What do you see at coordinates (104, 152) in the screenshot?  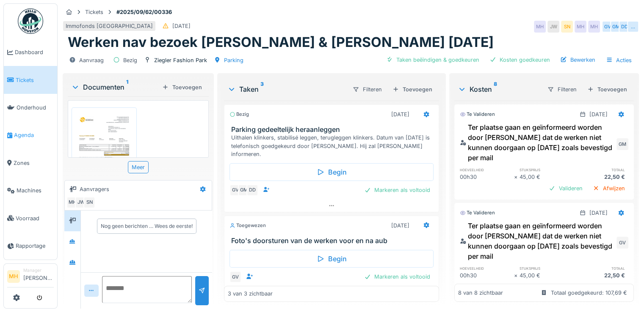 I see `img: bsklyt4rutijeo8q48s8ythmniis` at bounding box center [104, 152].